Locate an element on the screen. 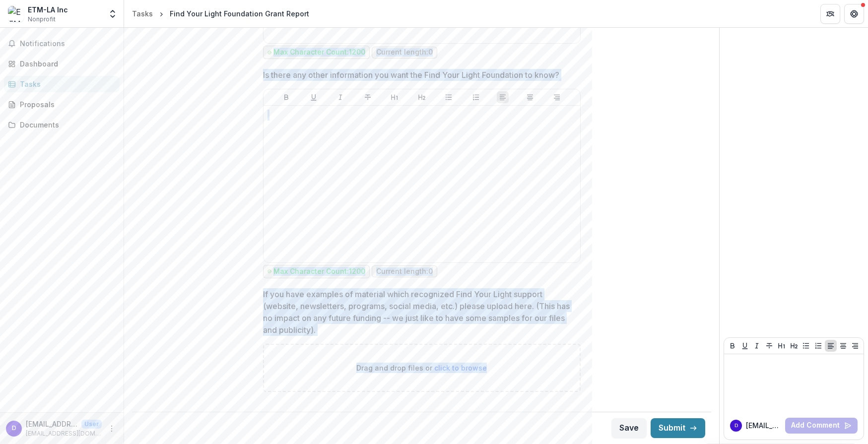 This screenshot has width=868, height=444. button: Get Help is located at coordinates (854, 14).